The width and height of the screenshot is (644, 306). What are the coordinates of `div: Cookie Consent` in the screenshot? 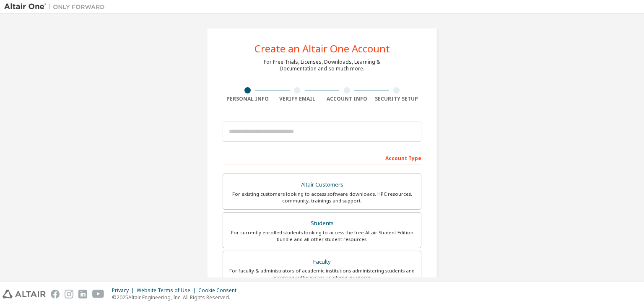 It's located at (219, 290).